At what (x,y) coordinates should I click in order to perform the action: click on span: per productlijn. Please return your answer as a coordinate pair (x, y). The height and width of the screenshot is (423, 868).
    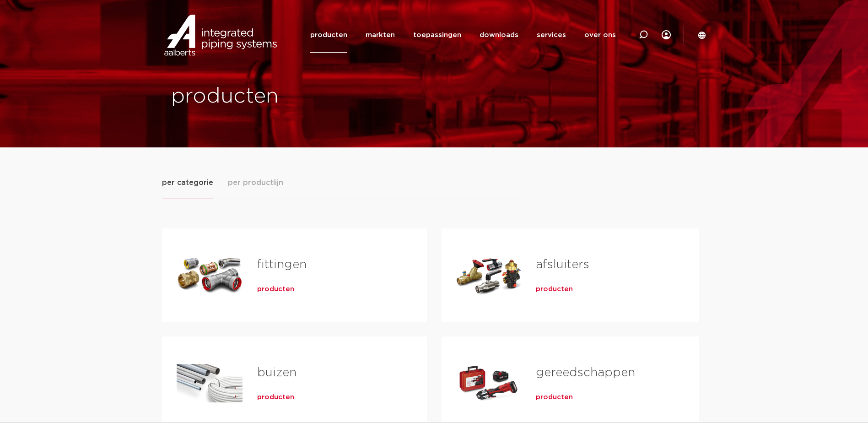
    Looking at the image, I should click on (255, 182).